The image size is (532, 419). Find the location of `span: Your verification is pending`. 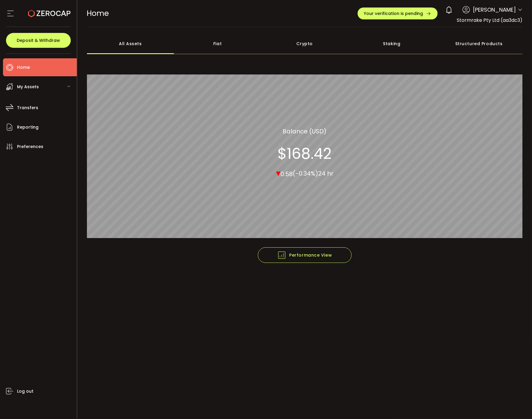

span: Your verification is pending is located at coordinates (394, 13).